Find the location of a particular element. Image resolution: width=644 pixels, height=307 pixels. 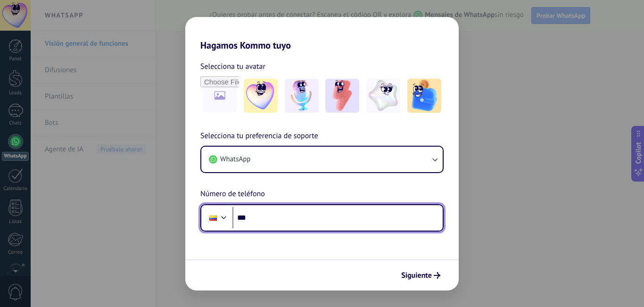

img: -2.jpeg is located at coordinates (302, 95).